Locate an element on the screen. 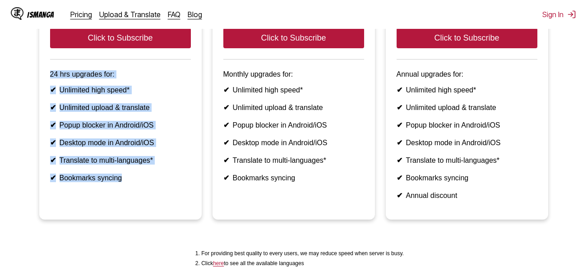 The image size is (587, 280). div: IsManga is located at coordinates (41, 14).